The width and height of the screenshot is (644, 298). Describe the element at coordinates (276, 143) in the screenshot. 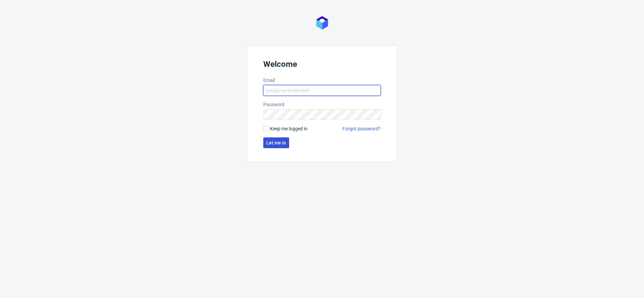

I see `button: Let me in` at that location.